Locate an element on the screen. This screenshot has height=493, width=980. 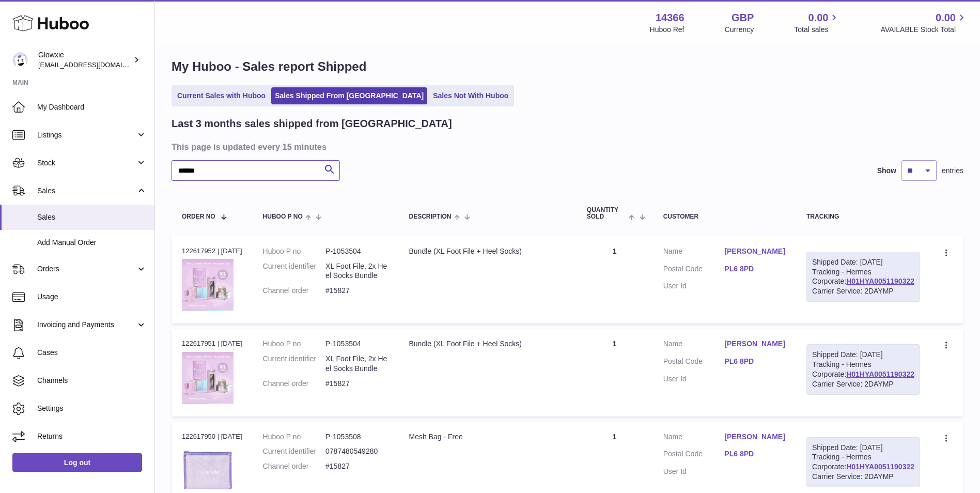
span: Description is located at coordinates (430, 216).